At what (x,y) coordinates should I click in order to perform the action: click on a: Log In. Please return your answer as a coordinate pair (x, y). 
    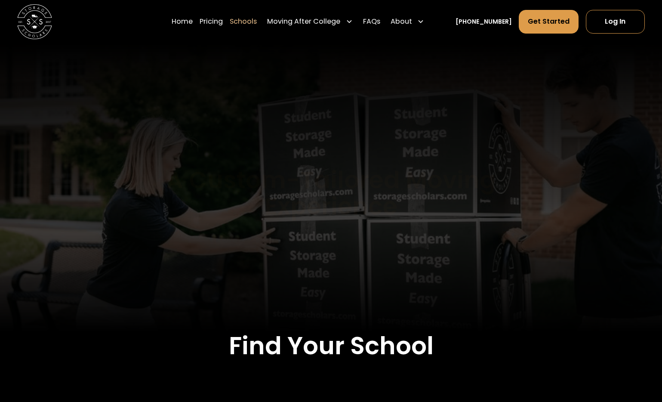
    Looking at the image, I should click on (615, 22).